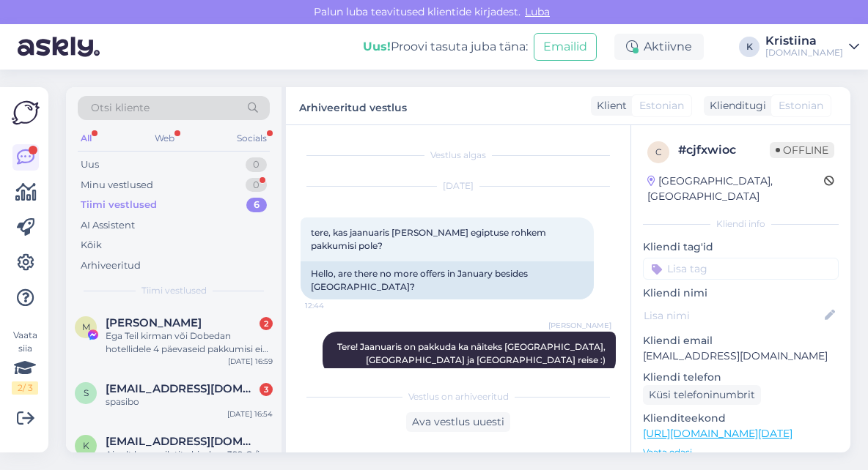 The image size is (868, 470). What do you see at coordinates (120, 108) in the screenshot?
I see `span: Otsi kliente` at bounding box center [120, 108].